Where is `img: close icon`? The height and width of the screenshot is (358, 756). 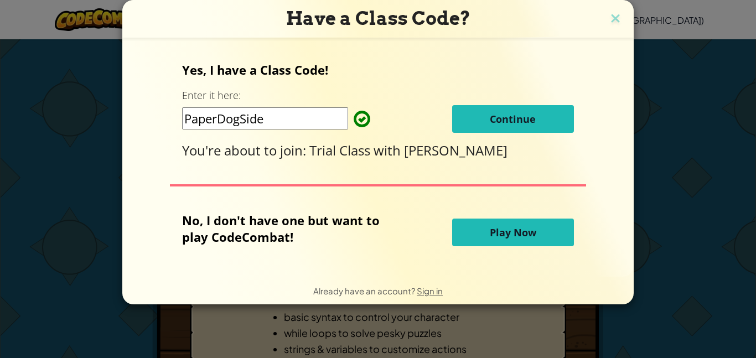 img: close icon is located at coordinates (615, 19).